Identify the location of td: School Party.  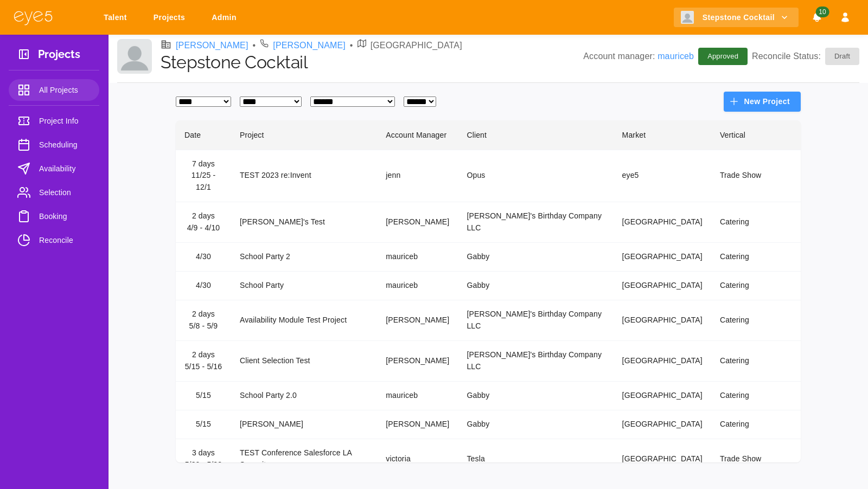
(304, 286).